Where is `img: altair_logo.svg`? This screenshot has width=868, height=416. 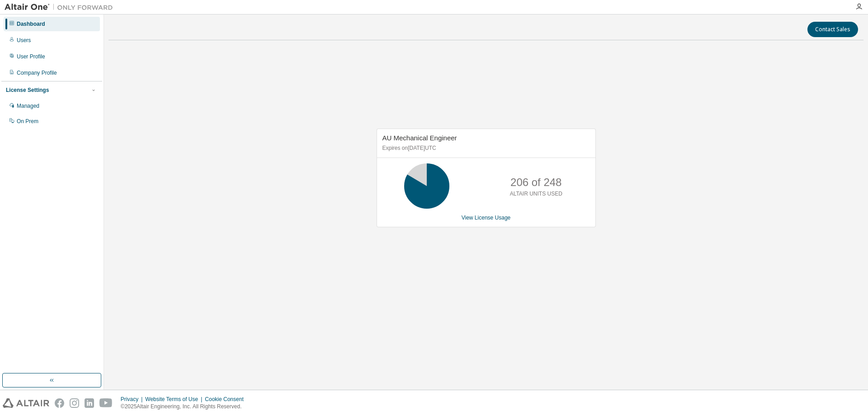 img: altair_logo.svg is located at coordinates (26, 402).